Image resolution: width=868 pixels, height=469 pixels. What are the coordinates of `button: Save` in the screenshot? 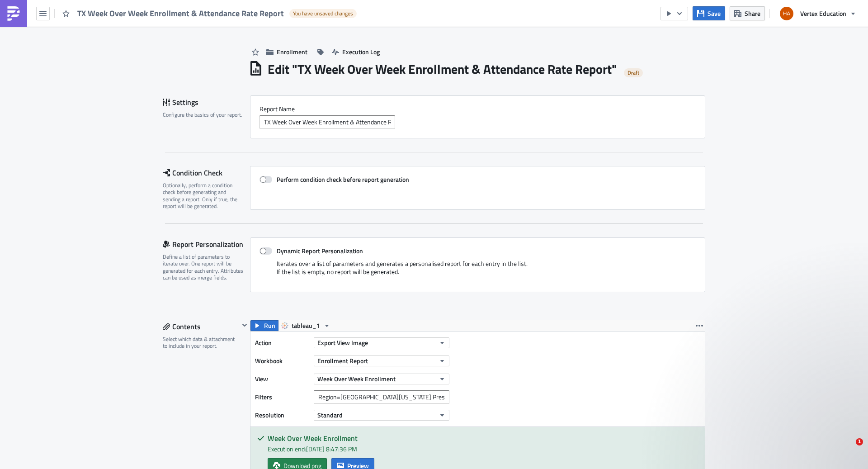 It's located at (709, 13).